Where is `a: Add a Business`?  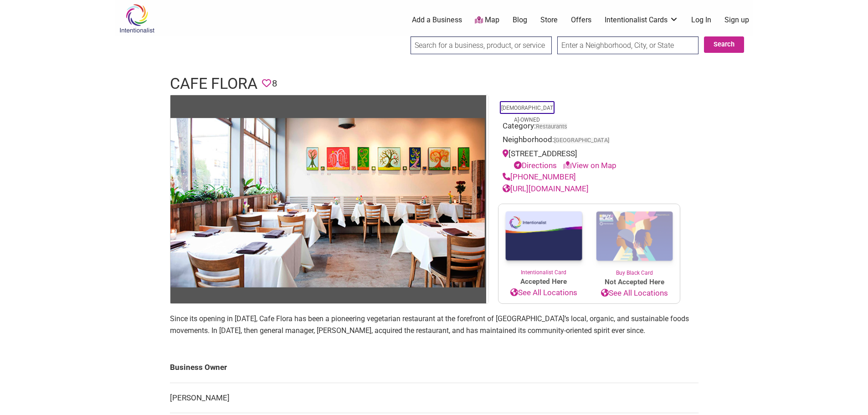 a: Add a Business is located at coordinates (437, 20).